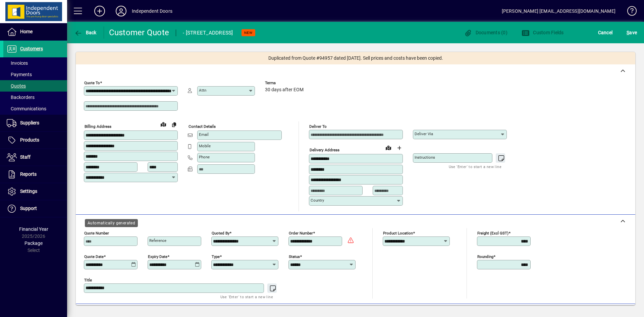 This screenshot has height=317, width=644. Describe the element at coordinates (284, 90) in the screenshot. I see `span: 30 days after EOM` at that location.